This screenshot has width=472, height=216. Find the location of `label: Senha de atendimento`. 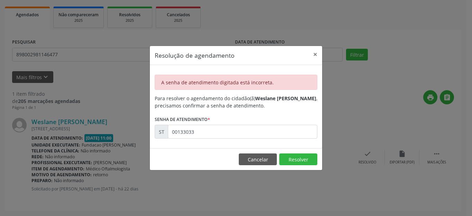

label: Senha de atendimento is located at coordinates (182, 119).